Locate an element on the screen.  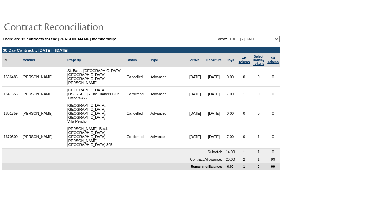
a: Arrival is located at coordinates (195, 60).